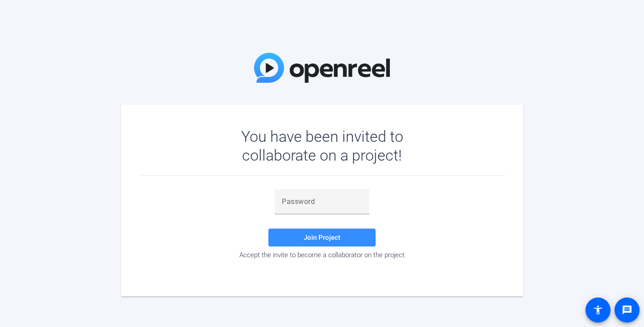 The width and height of the screenshot is (644, 327). I want to click on span: Join Project, so click(322, 237).